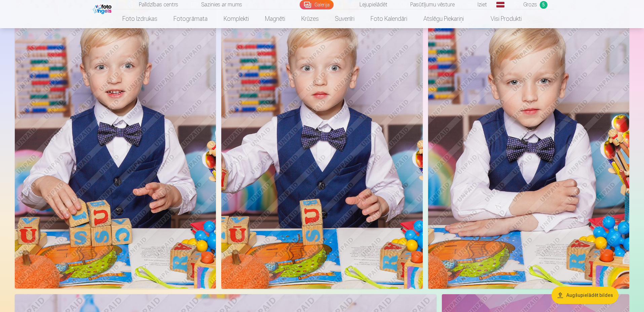 The width and height of the screenshot is (644, 312). What do you see at coordinates (310, 19) in the screenshot?
I see `a: Krūzes` at bounding box center [310, 19].